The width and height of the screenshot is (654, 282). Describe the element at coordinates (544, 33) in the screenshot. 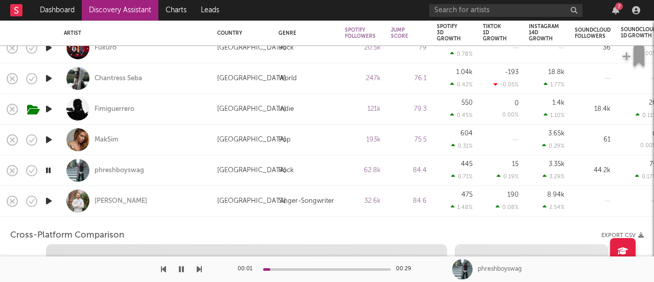

I see `div: Instagram 14D Growth` at that location.